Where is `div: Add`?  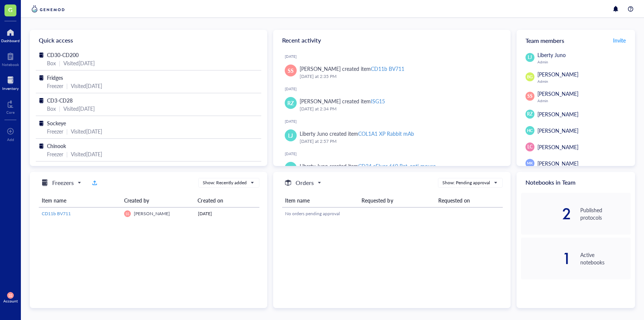 div: Add is located at coordinates (10, 140).